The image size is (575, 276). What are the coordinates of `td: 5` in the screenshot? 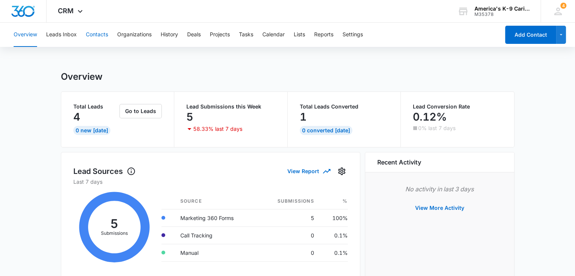 It's located at (289, 218).